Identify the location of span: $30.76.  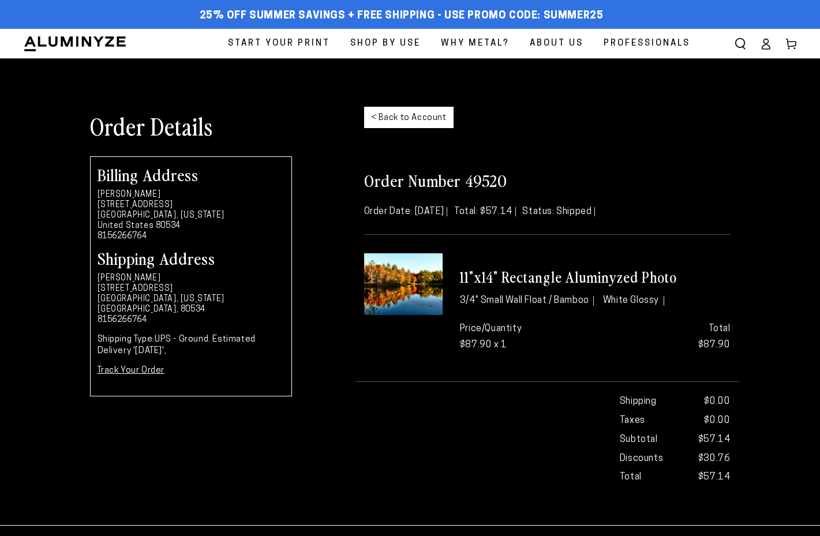
(714, 459).